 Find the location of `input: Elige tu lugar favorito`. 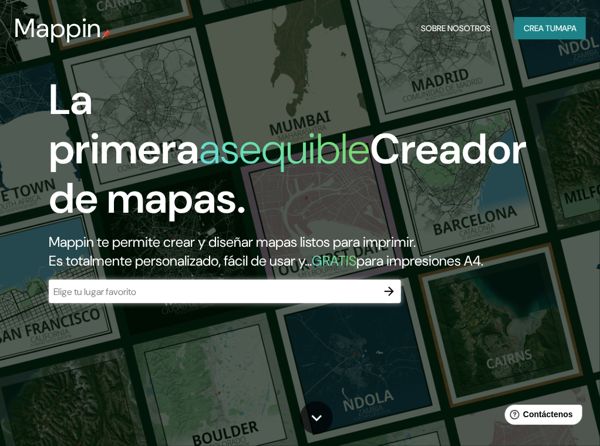

input: Elige tu lugar favorito is located at coordinates (213, 291).